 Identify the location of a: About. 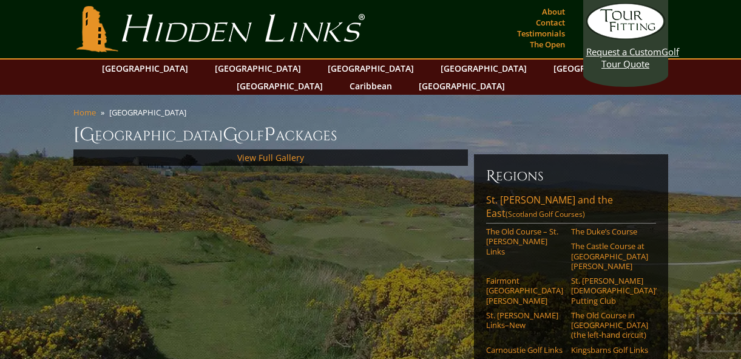
(554, 12).